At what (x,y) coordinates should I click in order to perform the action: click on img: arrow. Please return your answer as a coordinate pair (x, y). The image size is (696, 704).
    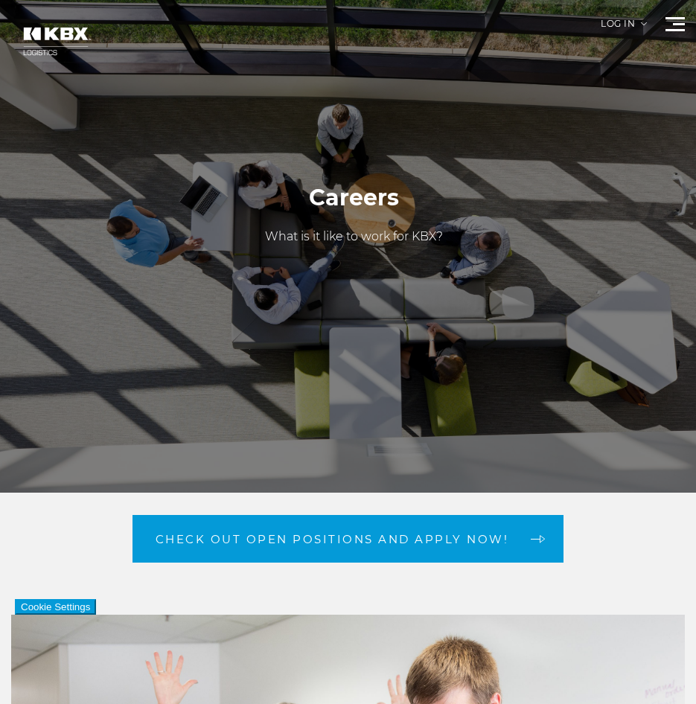
    Looking at the image, I should click on (644, 24).